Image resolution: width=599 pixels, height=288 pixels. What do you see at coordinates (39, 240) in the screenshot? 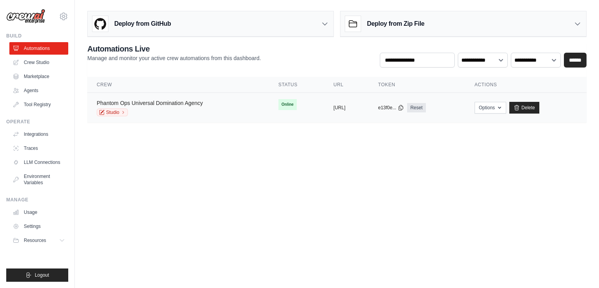
I see `button: Resources` at bounding box center [39, 240].